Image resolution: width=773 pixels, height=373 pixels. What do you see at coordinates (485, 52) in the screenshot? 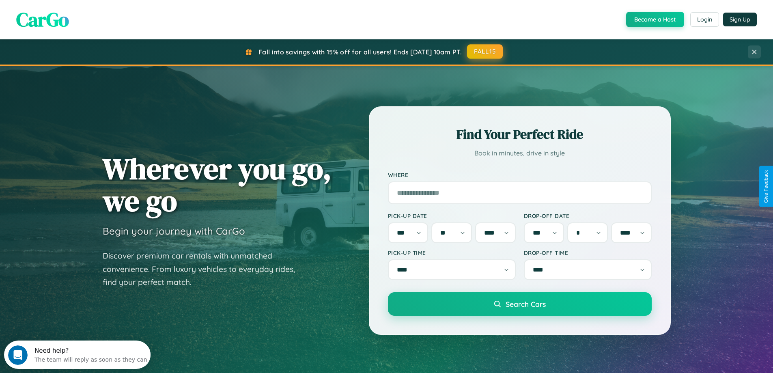
I see `button: FALL15` at bounding box center [485, 52].